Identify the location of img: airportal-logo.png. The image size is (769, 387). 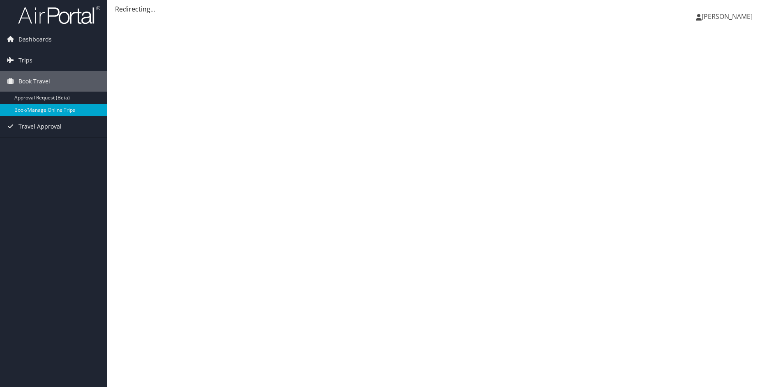
(59, 15).